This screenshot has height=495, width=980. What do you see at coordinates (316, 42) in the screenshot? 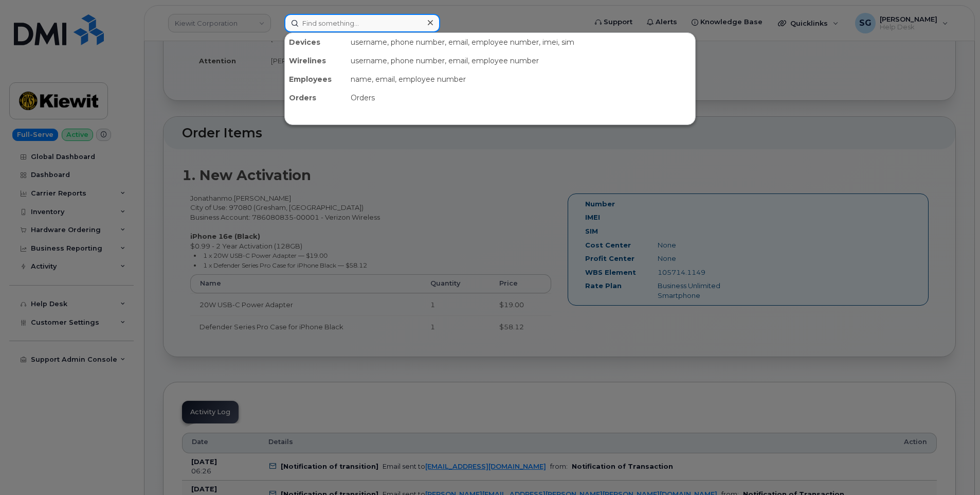
I see `div: Devices` at bounding box center [316, 42].